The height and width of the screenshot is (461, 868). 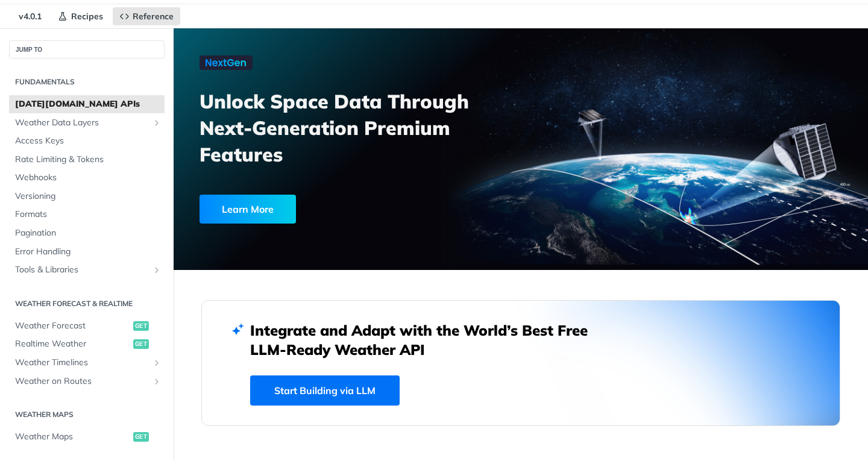 What do you see at coordinates (87, 362) in the screenshot?
I see `a: Weather TimelinesShow subpages for Weather Timelines` at bounding box center [87, 362].